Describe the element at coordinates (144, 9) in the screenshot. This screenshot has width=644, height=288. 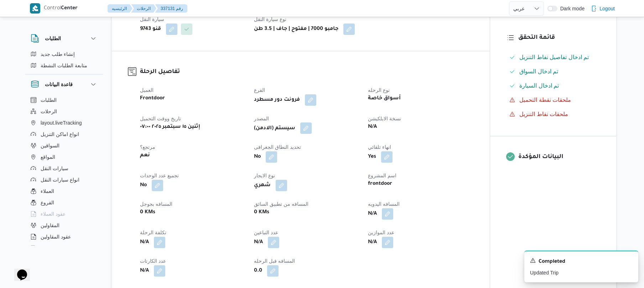
I see `button: الرحلات` at that location.